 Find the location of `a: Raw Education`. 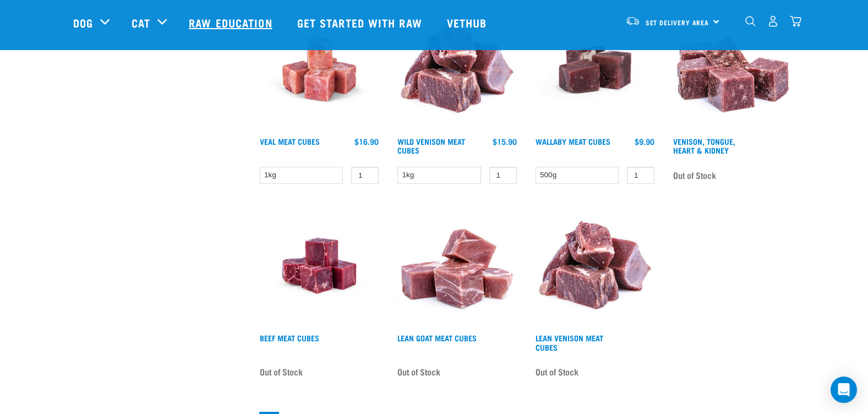

a: Raw Education is located at coordinates (232, 23).